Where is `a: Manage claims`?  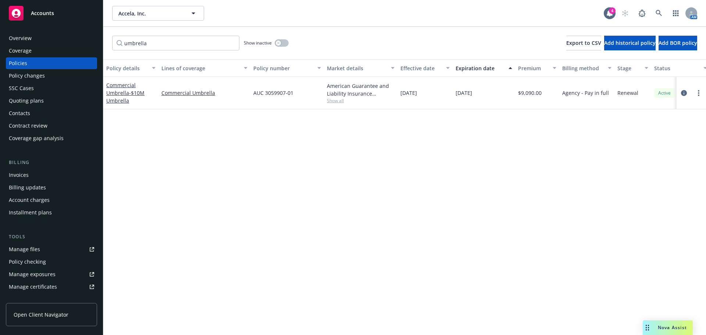 a: Manage claims is located at coordinates (51, 299).